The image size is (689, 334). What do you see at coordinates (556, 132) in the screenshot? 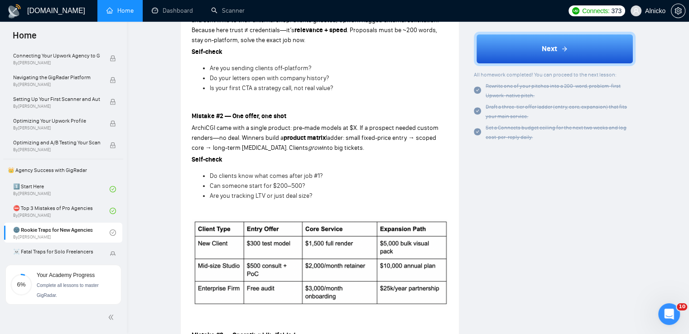
I see `span: Set a Connects budget ceiling for the next two weeks and log cost-per-reply daily.` at bounding box center [556, 132].